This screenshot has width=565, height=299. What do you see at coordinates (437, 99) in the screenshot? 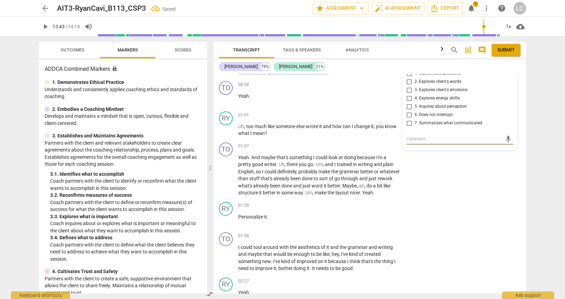
I see `span: 4. Explores energy shifts` at bounding box center [437, 99].